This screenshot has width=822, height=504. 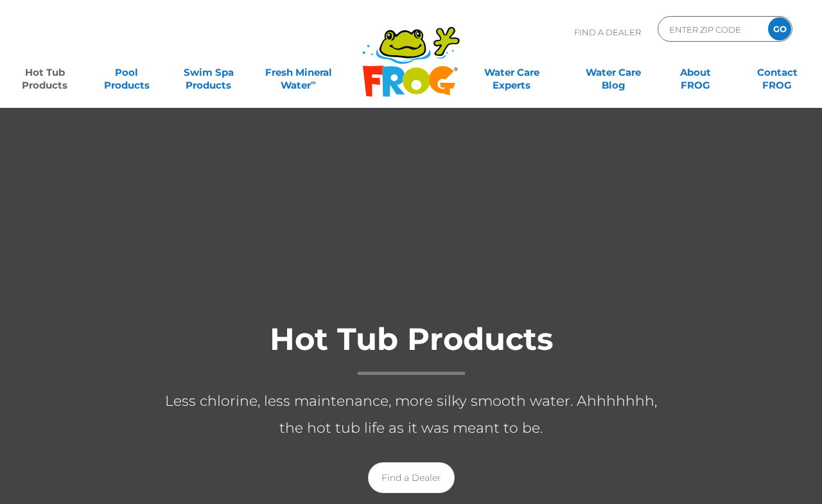 What do you see at coordinates (126, 72) in the screenshot?
I see `a: PoolProducts` at bounding box center [126, 72].